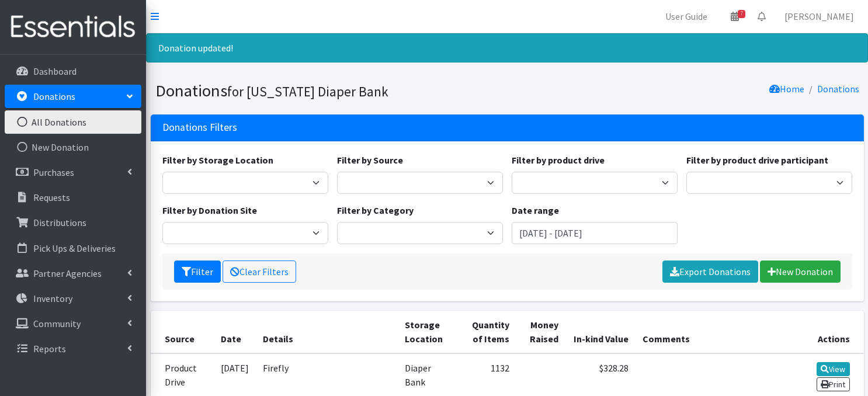 The width and height of the screenshot is (868, 396). What do you see at coordinates (595, 233) in the screenshot?
I see `input: January 1, 2011 - December 31, 2011` at bounding box center [595, 233].